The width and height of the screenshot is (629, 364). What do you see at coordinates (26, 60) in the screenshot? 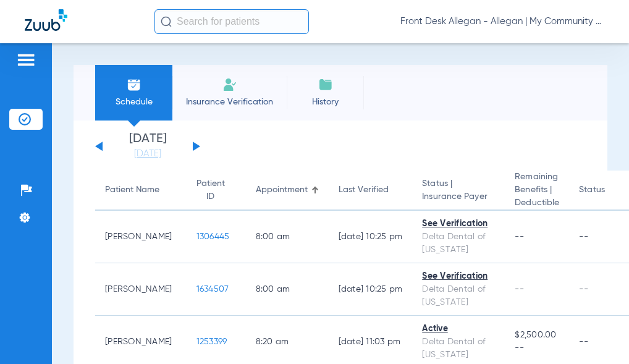
I see `img: hamburger-icon` at bounding box center [26, 60].